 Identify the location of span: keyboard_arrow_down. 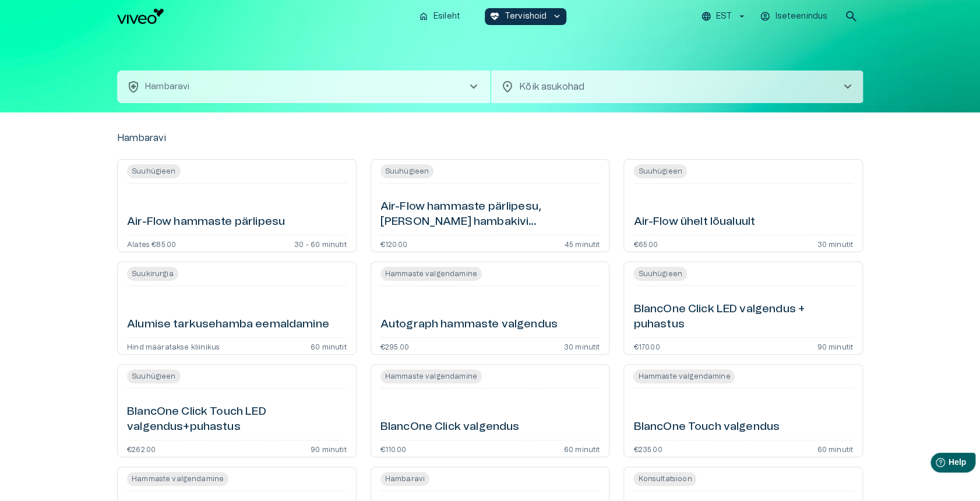
(557, 16).